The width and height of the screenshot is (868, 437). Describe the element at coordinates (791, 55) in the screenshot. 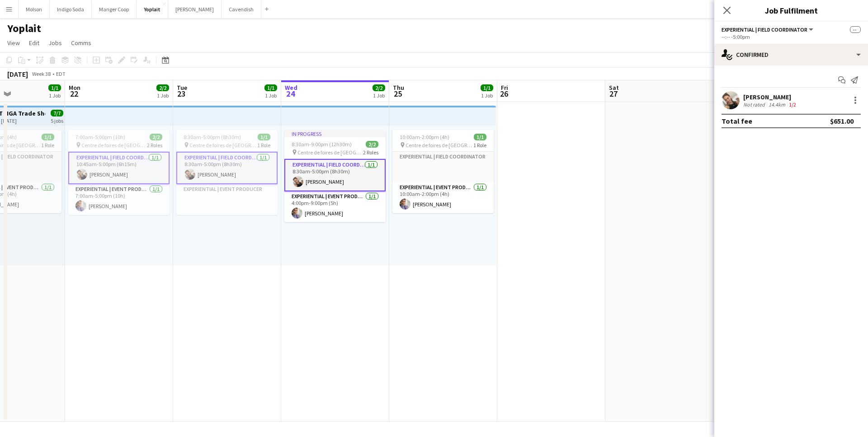

I see `div: Confirmed` at that location.